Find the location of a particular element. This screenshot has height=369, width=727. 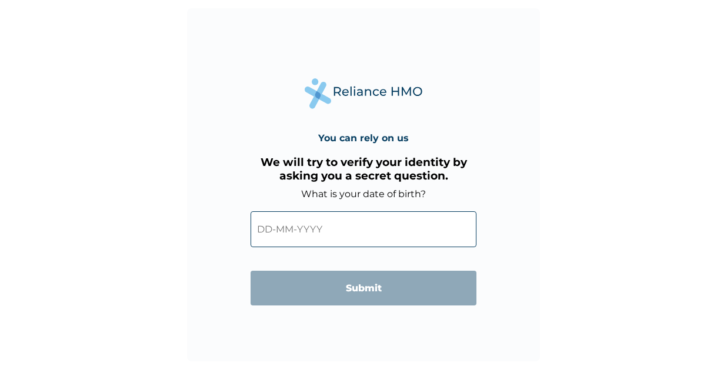

h3: We will try to verify your identity by asking you a secret question. is located at coordinates (363, 169).